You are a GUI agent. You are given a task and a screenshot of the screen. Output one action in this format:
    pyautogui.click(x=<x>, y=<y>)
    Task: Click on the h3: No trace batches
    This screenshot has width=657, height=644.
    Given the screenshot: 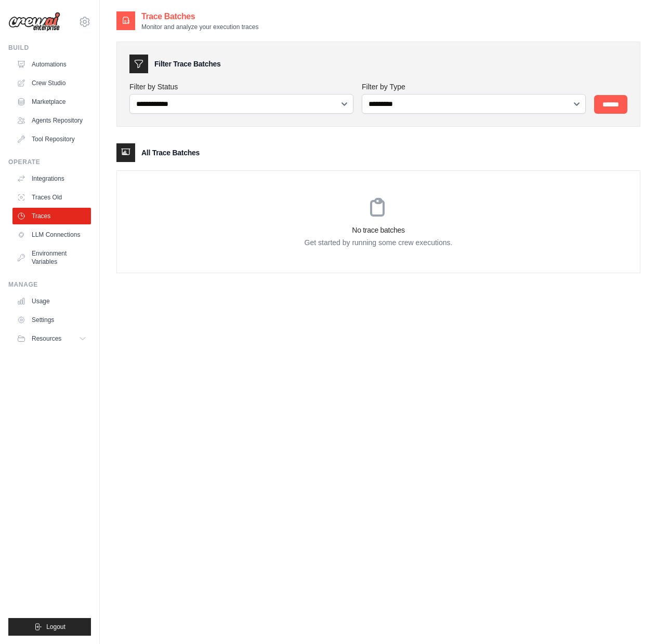 What is the action you would take?
    pyautogui.click(x=378, y=230)
    